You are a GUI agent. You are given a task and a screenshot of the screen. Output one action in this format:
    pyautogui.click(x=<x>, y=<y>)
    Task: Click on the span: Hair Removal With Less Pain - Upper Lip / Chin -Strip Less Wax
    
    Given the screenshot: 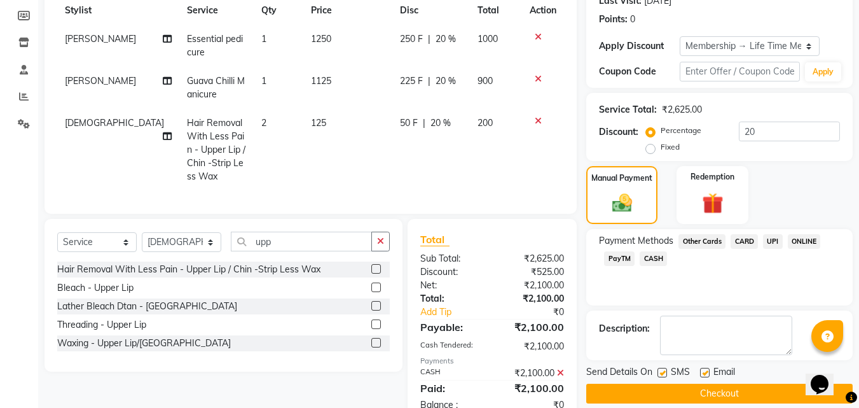 What is the action you would take?
    pyautogui.click(x=216, y=149)
    